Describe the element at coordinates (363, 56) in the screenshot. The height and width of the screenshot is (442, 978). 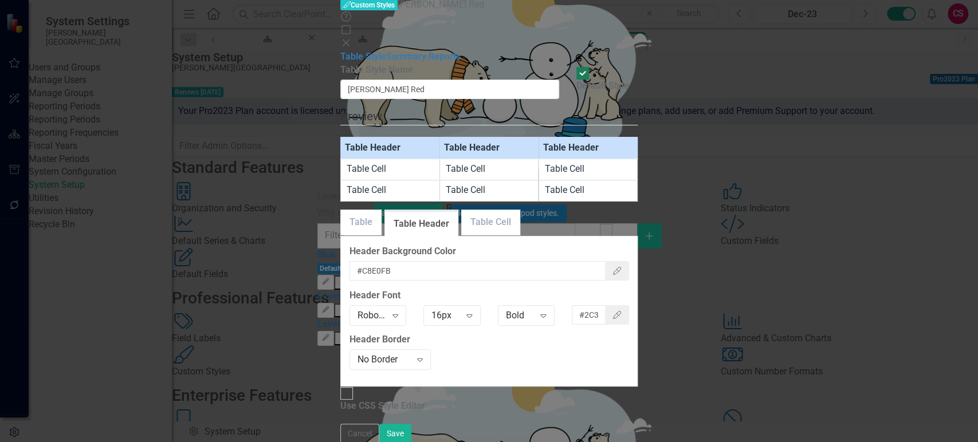
I see `a: Table Style` at that location.